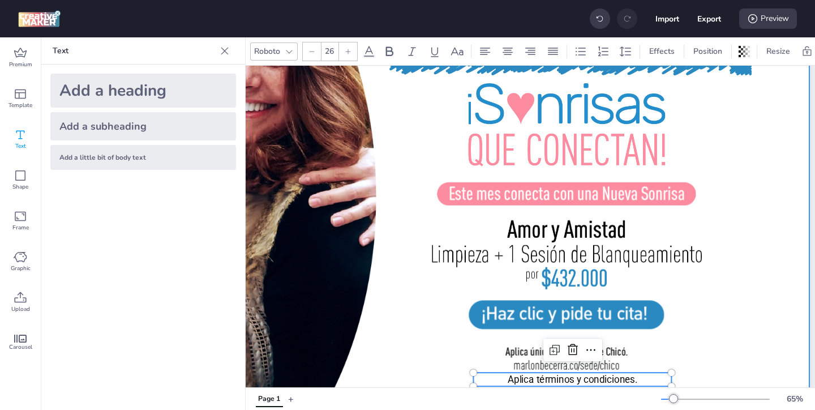 Image resolution: width=815 pixels, height=410 pixels. What do you see at coordinates (667, 19) in the screenshot?
I see `button: Import` at bounding box center [667, 19].